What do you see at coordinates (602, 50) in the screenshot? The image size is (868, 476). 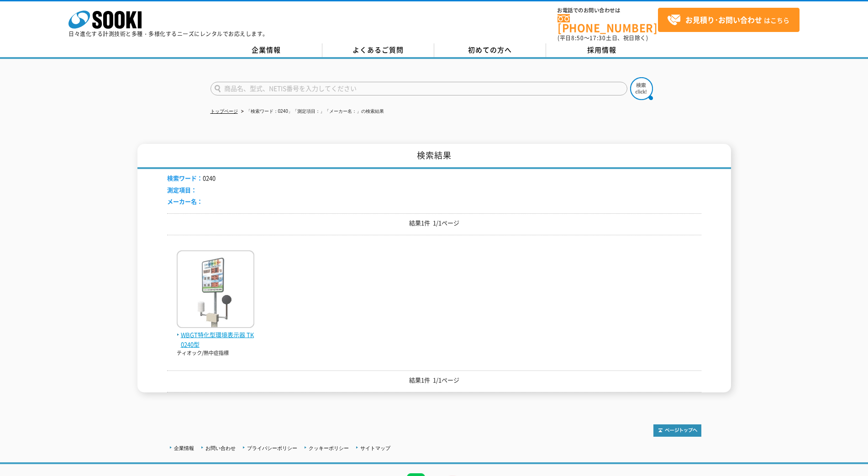 I see `a: 採用情報` at bounding box center [602, 50].